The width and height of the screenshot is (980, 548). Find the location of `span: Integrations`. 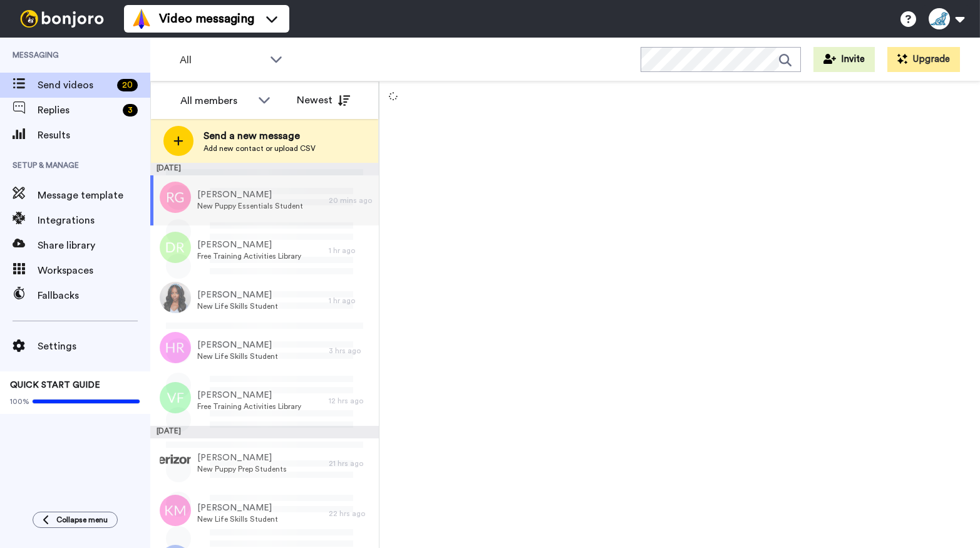

span: Integrations is located at coordinates (94, 220).